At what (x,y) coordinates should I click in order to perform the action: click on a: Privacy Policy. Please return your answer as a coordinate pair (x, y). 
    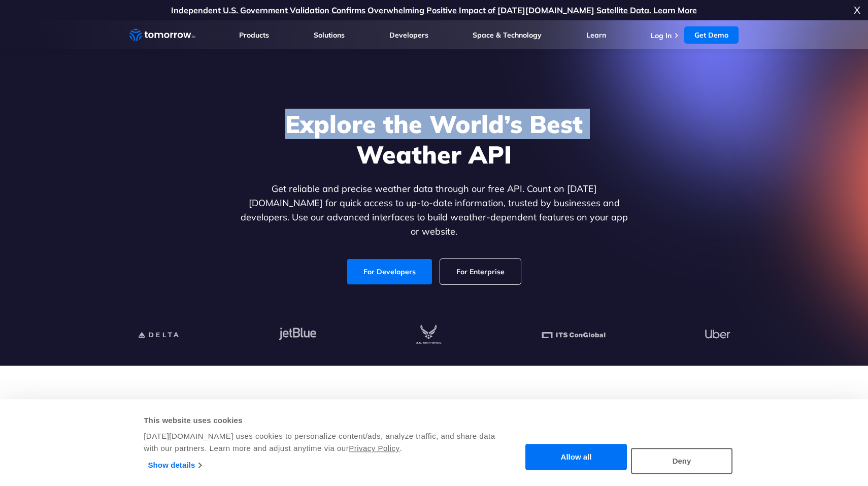
    Looking at the image, I should click on (374, 448).